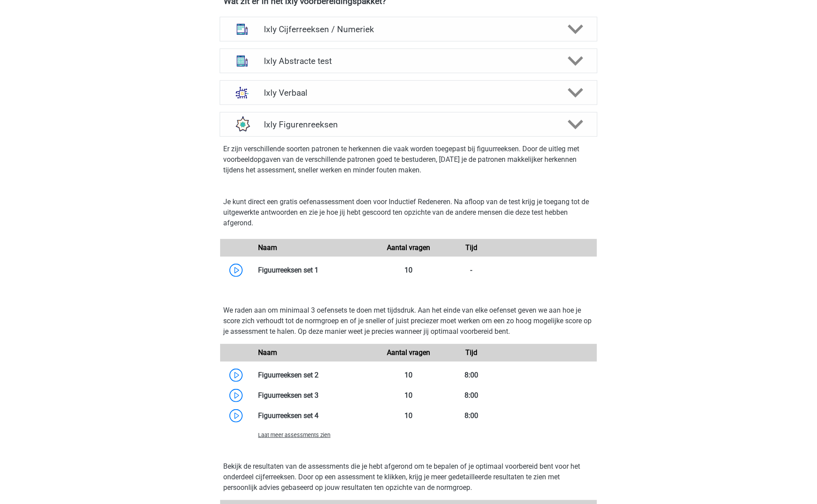  What do you see at coordinates (242, 61) in the screenshot?
I see `img: abstracte matrices` at bounding box center [242, 61].